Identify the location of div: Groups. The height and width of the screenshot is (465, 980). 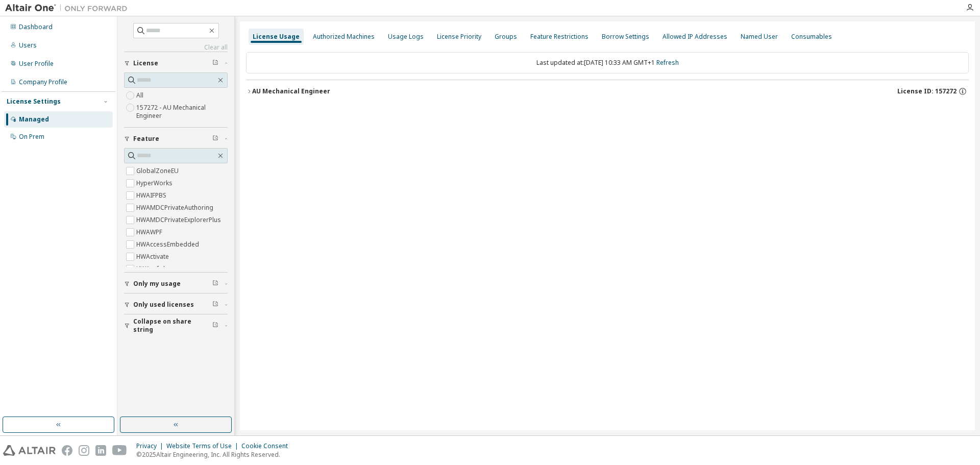
(506, 37).